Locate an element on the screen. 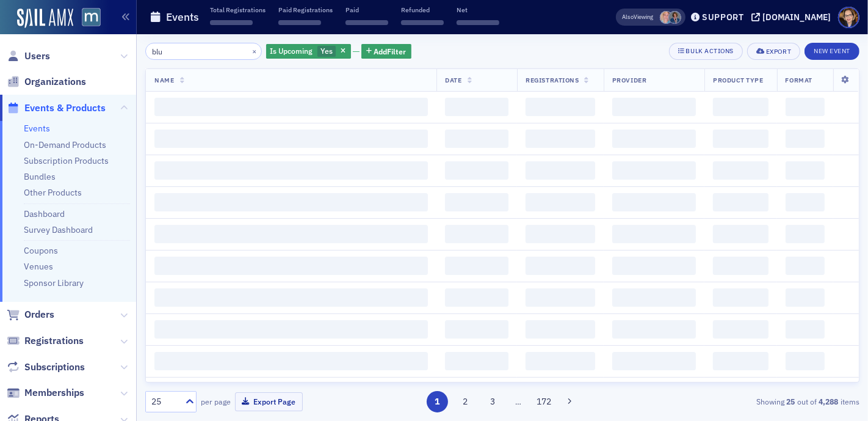 The image size is (868, 421). img: SailAMX is located at coordinates (91, 17).